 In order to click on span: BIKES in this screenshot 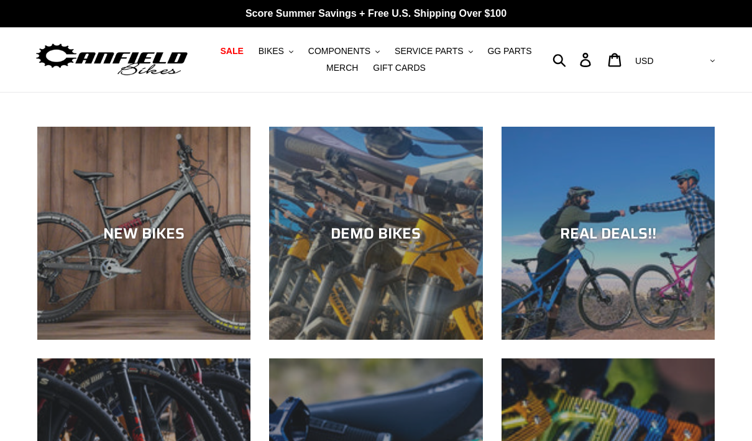, I will do `click(271, 51)`.